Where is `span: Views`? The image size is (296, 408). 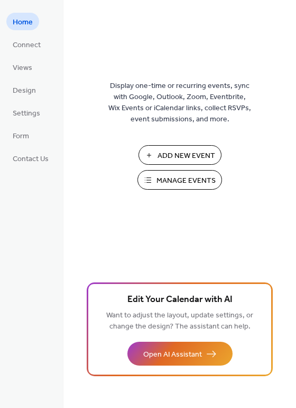
span: Views is located at coordinates (22, 68).